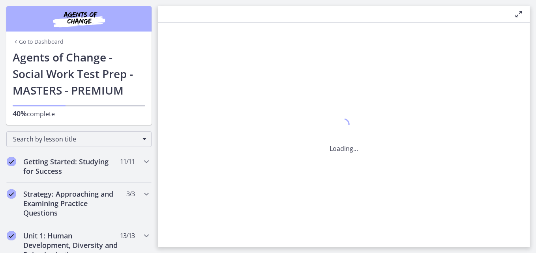 Image resolution: width=536 pixels, height=253 pixels. I want to click on span: 3 / 3, so click(130, 194).